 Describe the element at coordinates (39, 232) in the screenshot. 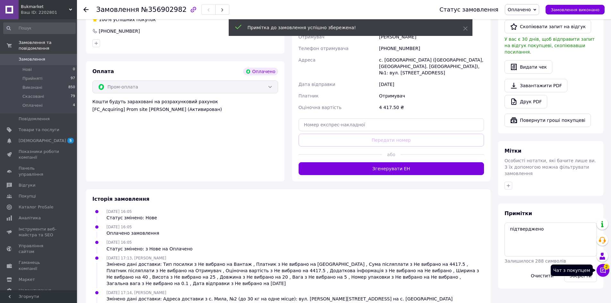

I see `span: Інструменти веб-майстра та SEO` at that location.